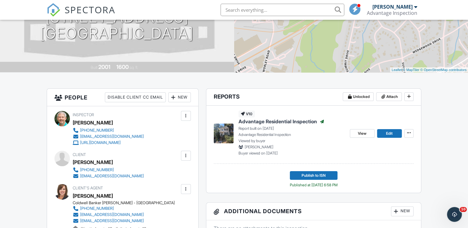 This screenshot has height=228, width=468. What do you see at coordinates (314, 212) in the screenshot?
I see `h3: Additional Documents` at bounding box center [314, 212].